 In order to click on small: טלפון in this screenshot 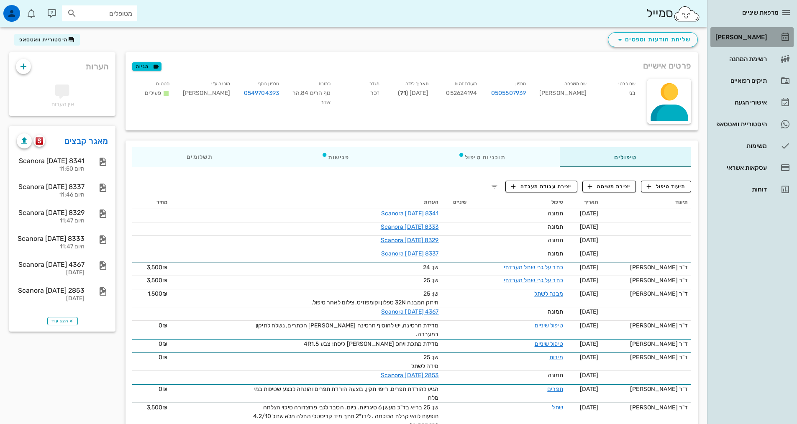, I will do `click(521, 84)`.